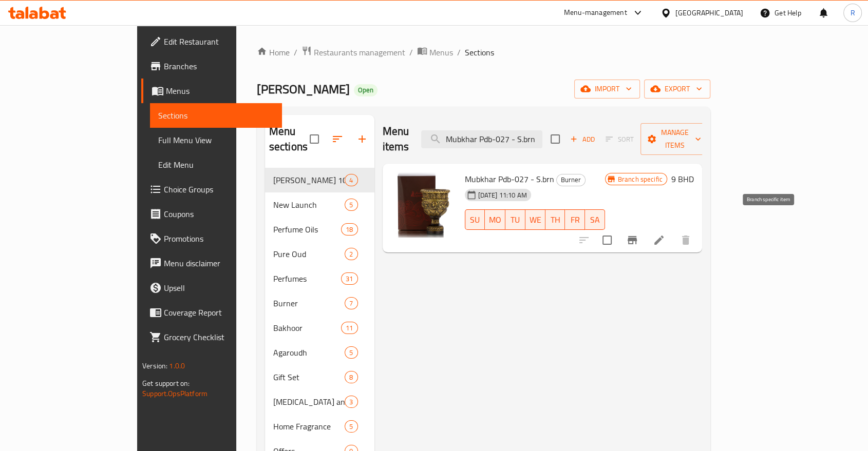 The height and width of the screenshot is (451, 868). I want to click on span: WE, so click(535, 219).